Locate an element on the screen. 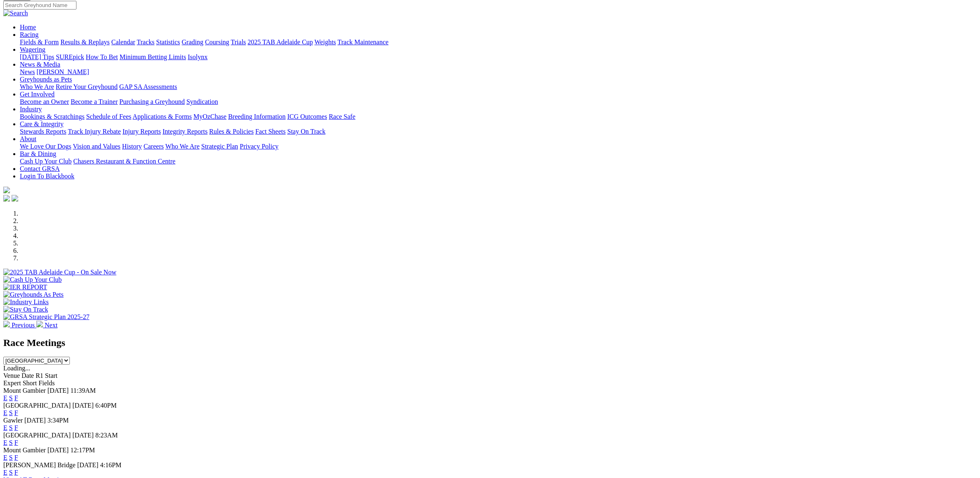  a: Integrity Reports is located at coordinates (185, 131).